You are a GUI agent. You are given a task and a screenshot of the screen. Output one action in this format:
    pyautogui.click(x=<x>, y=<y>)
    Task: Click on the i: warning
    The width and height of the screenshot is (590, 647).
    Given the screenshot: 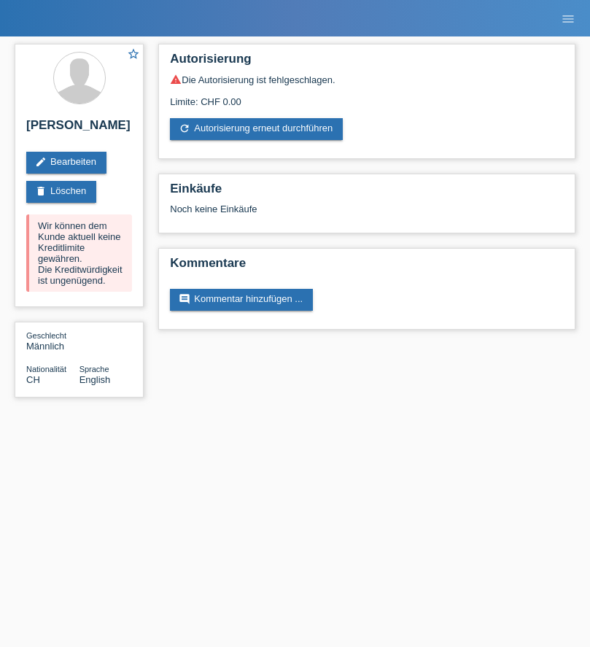 What is the action you would take?
    pyautogui.click(x=176, y=79)
    